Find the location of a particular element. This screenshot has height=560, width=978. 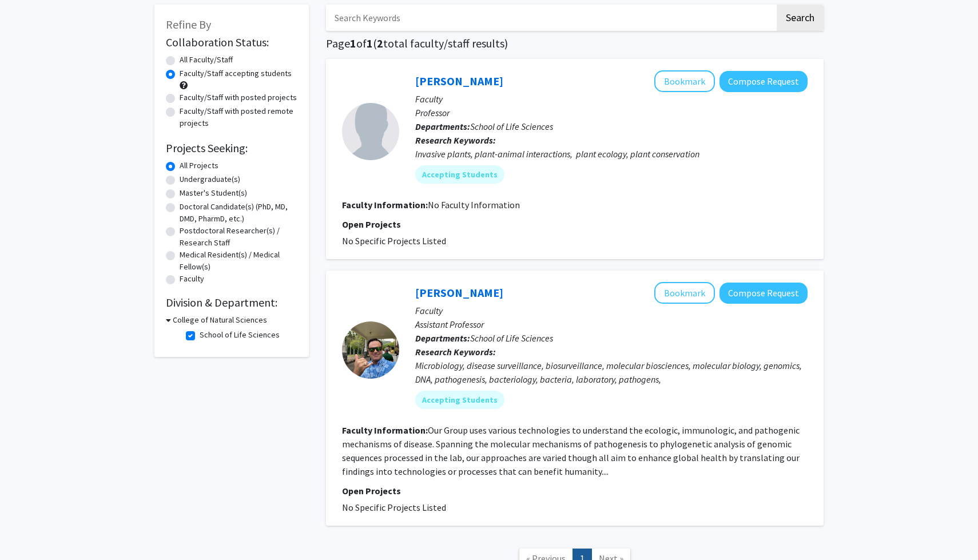

label: All Faculty/Staff is located at coordinates (206, 59).